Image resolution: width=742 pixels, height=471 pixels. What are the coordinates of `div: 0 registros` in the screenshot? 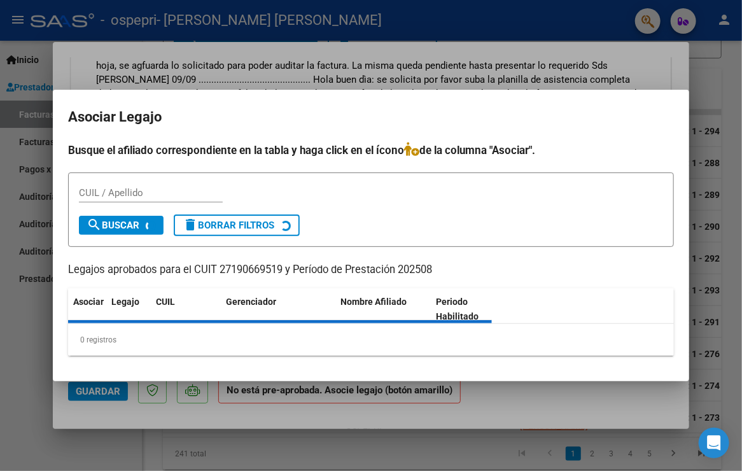 It's located at (371, 340).